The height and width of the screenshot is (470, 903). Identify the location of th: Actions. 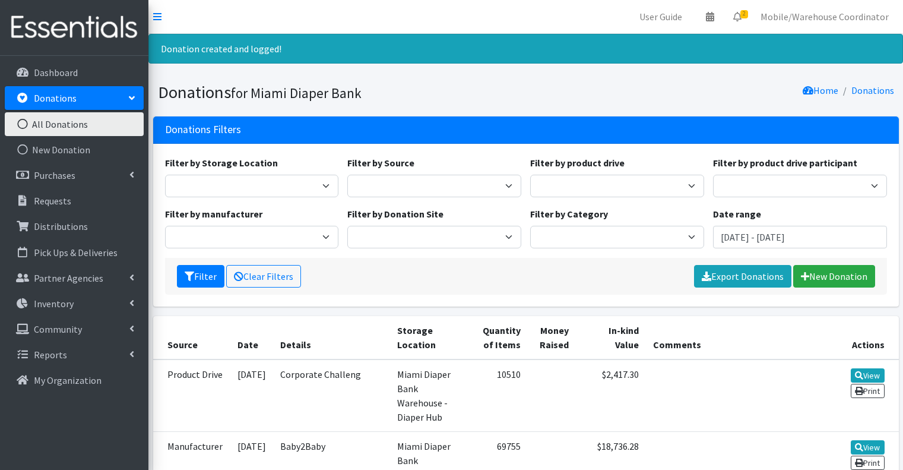
(869, 337).